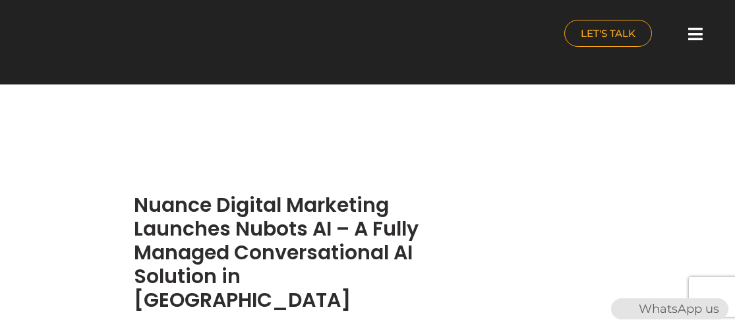 The height and width of the screenshot is (326, 735). I want to click on span: LET'S TALK, so click(608, 33).